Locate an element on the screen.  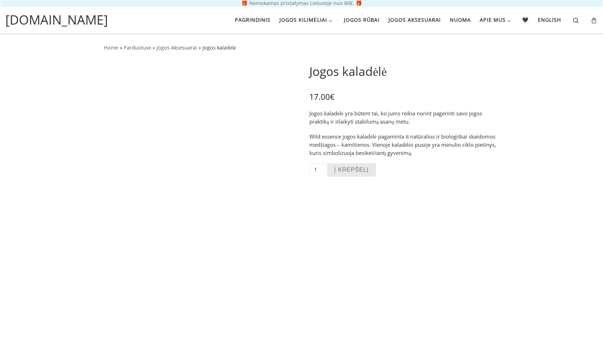
span: Jogos rūbai is located at coordinates (362, 19).